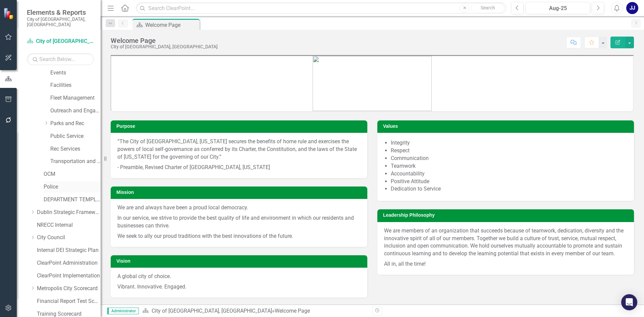 Image resolution: width=644 pixels, height=317 pixels. Describe the element at coordinates (321, 8) in the screenshot. I see `input: Search ClearPoint...` at that location.